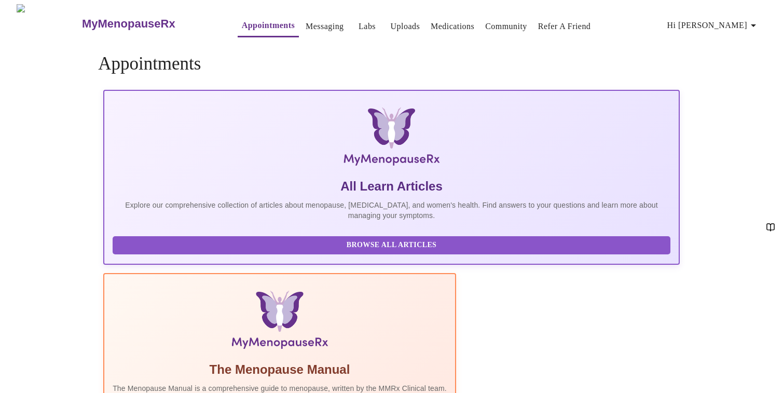 The height and width of the screenshot is (393, 783). I want to click on button: Messaging, so click(324, 26).